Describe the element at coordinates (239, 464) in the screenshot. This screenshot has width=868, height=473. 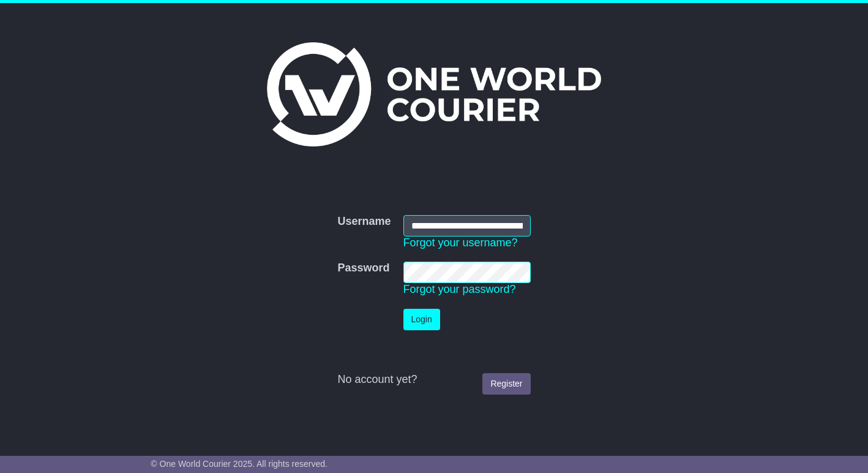
I see `span: © One World Courier 2025. All rights reserved.` at that location.